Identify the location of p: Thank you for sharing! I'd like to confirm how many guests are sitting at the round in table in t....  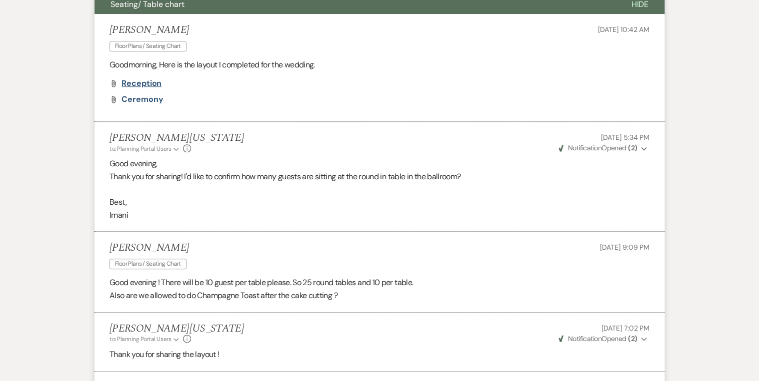
(379, 177).